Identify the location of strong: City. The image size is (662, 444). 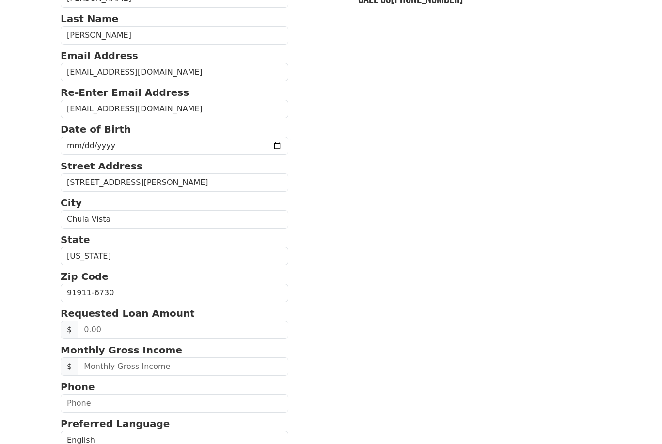
(71, 203).